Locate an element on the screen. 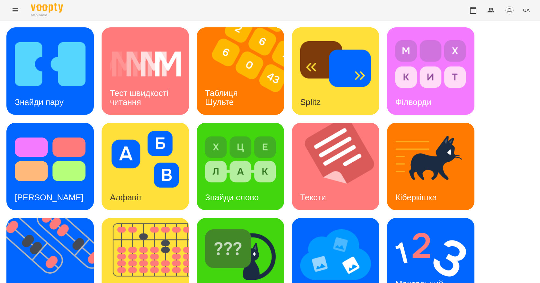  img: Алфавіт is located at coordinates (145, 159).